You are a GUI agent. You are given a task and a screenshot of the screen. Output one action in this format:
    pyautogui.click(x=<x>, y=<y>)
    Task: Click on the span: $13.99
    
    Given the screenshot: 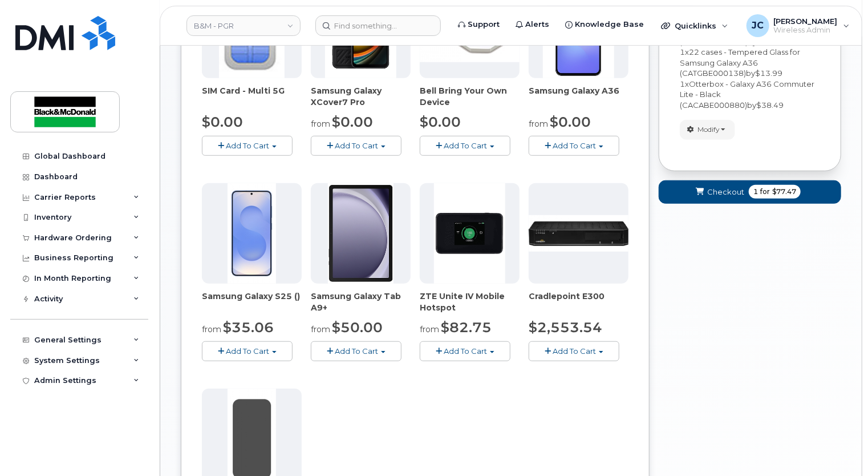 What is the action you would take?
    pyautogui.click(x=769, y=73)
    